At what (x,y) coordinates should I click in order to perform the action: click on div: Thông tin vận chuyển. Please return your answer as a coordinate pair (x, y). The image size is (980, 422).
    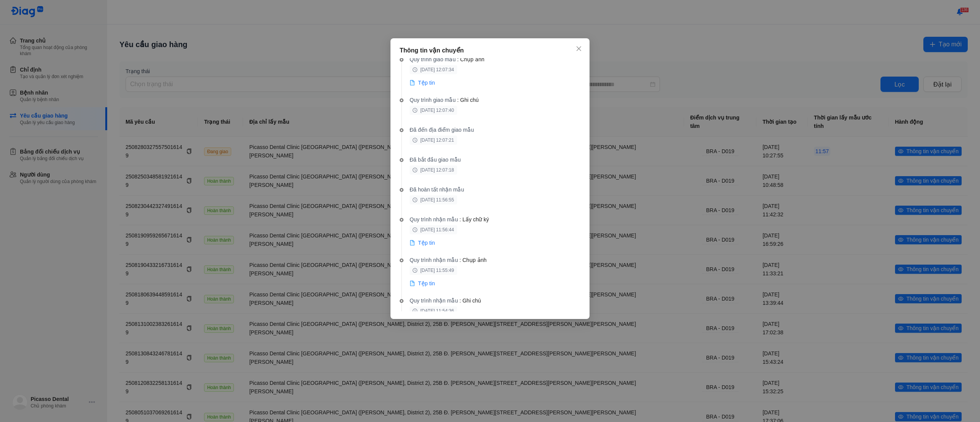
    Looking at the image, I should click on (490, 51).